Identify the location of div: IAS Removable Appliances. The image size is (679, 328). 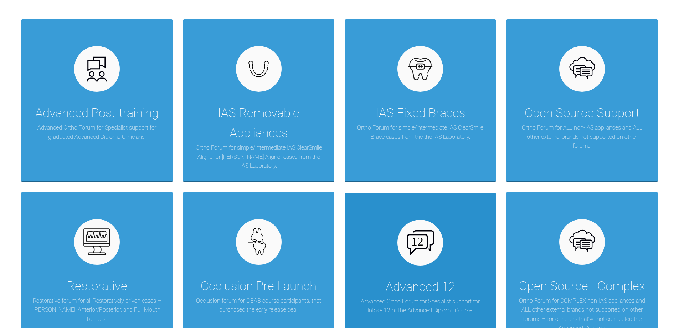
(259, 123).